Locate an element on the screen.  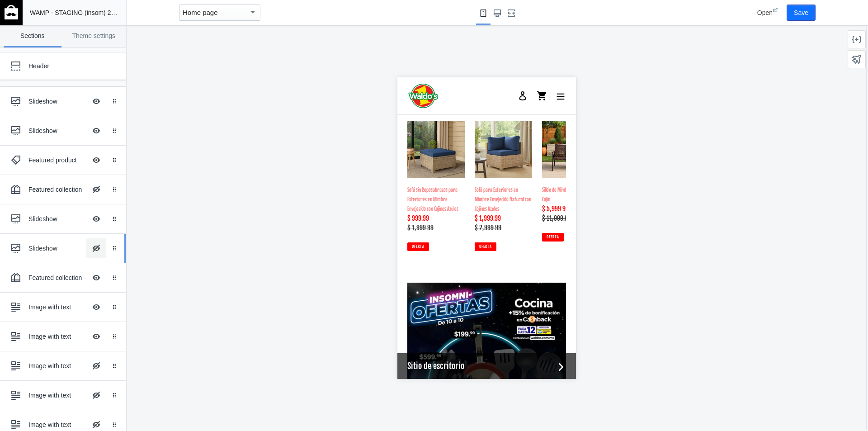
img: main-logo_60x60_white.png is located at coordinates (11, 12).